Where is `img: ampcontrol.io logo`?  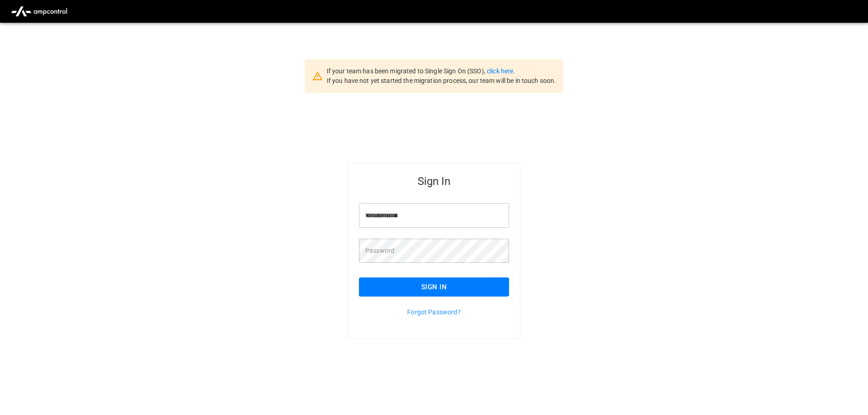 img: ampcontrol.io logo is located at coordinates (39, 11).